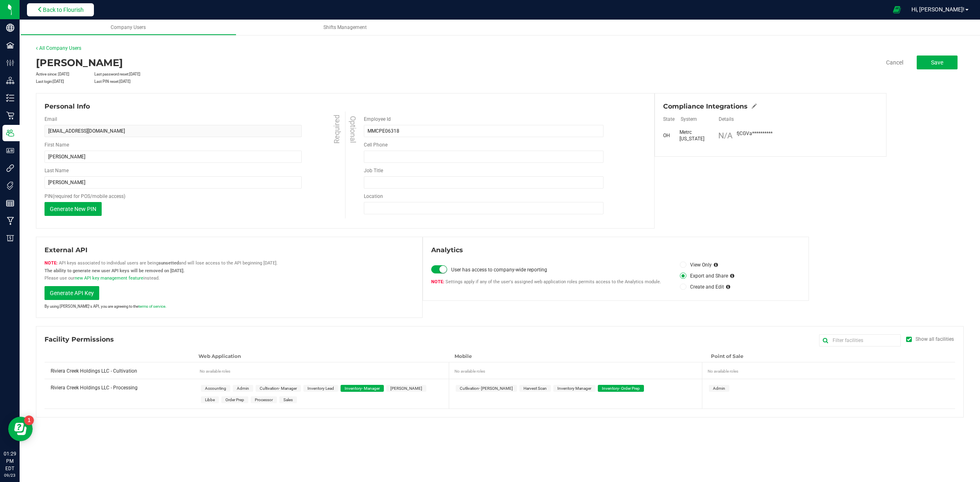 The image size is (980, 482). I want to click on input: Format: (999) 999-9999, so click(484, 157).